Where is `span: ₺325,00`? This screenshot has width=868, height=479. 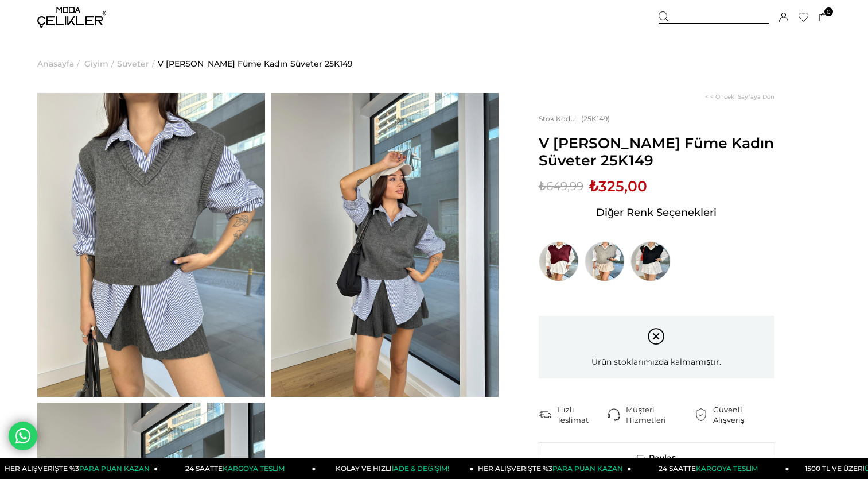
span: ₺325,00 is located at coordinates (618, 186).